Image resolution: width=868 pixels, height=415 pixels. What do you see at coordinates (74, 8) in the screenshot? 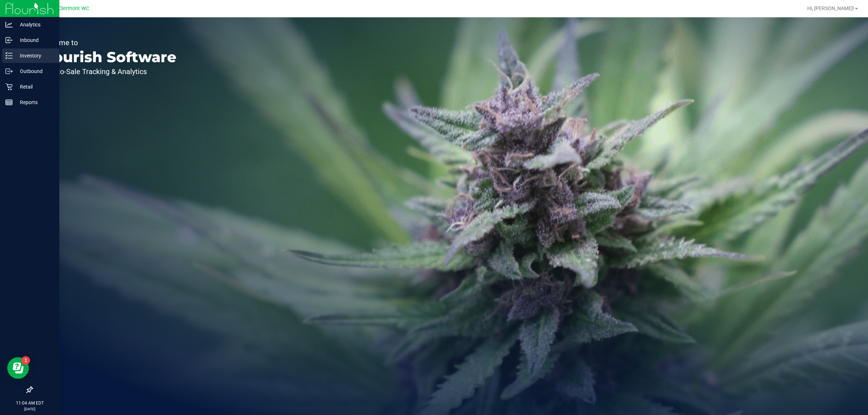
I see `span: Clermont WC` at bounding box center [74, 8].